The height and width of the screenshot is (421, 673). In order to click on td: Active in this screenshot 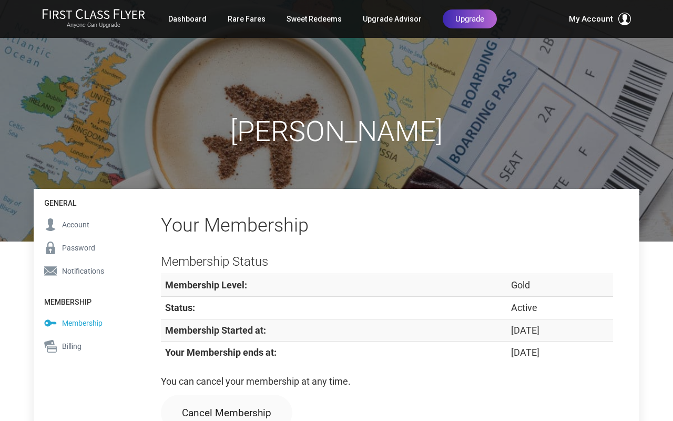, I will do `click(560, 308)`.